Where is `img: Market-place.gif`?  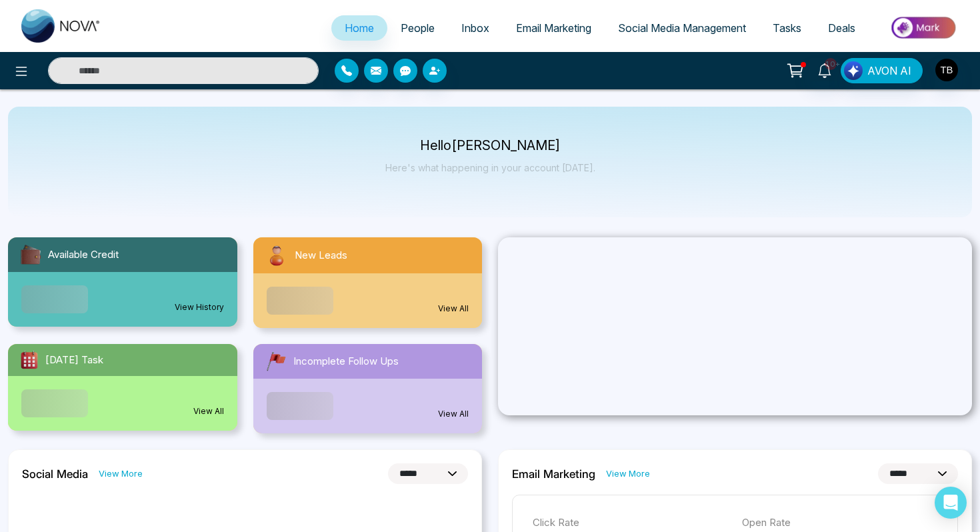
img: Market-place.gif is located at coordinates (923, 27).